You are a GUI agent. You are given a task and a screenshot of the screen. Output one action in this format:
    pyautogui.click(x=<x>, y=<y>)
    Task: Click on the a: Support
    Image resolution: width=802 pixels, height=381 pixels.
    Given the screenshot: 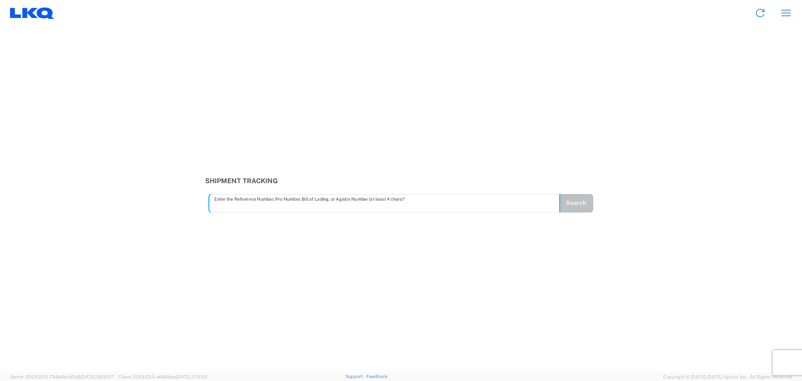 What is the action you would take?
    pyautogui.click(x=356, y=376)
    